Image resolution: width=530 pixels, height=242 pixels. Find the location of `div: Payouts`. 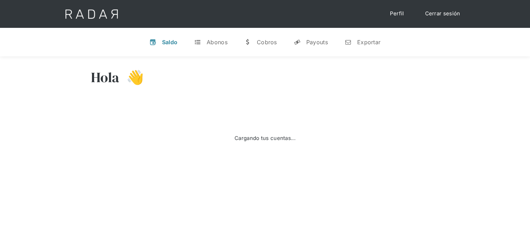

div: Payouts is located at coordinates (317, 42).